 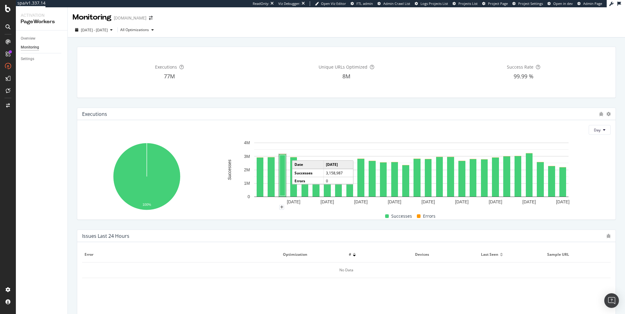 What do you see at coordinates (468, 3) in the screenshot?
I see `span: Projects List` at bounding box center [468, 3].